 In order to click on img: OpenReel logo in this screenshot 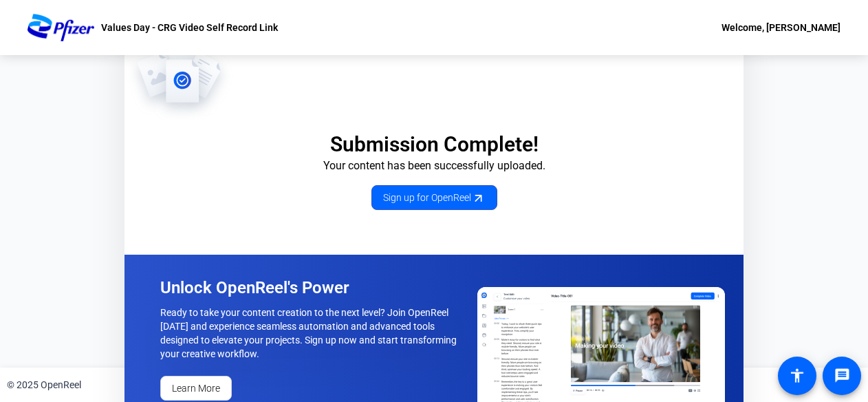, I will do `click(60, 27)`.